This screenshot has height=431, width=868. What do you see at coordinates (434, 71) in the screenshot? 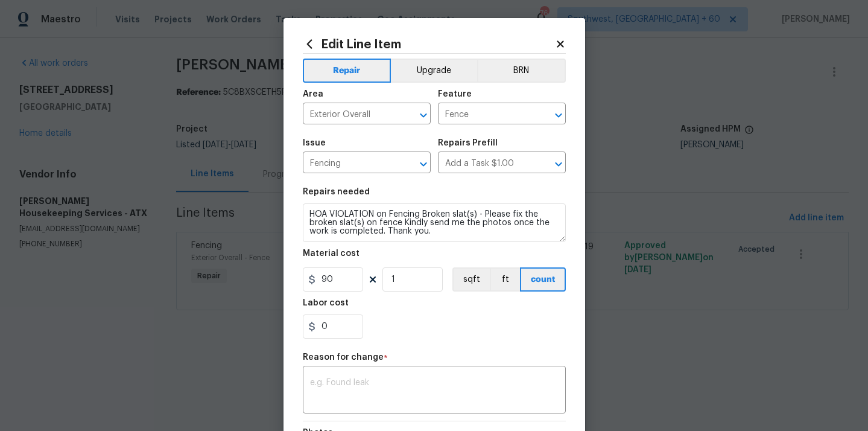
I see `button: Upgrade` at bounding box center [434, 71].